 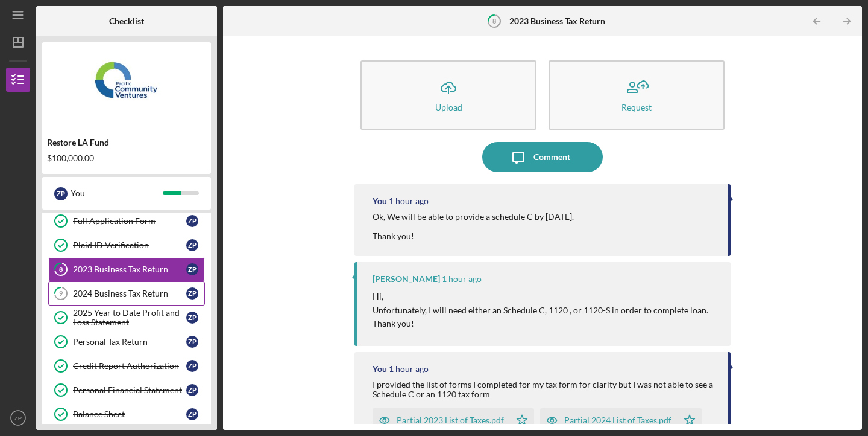 I want to click on div: Restore LA Fund, so click(x=127, y=143).